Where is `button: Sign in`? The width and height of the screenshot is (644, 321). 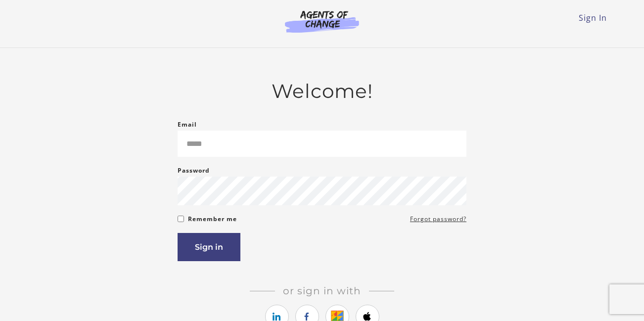
button: Sign in is located at coordinates (209, 247).